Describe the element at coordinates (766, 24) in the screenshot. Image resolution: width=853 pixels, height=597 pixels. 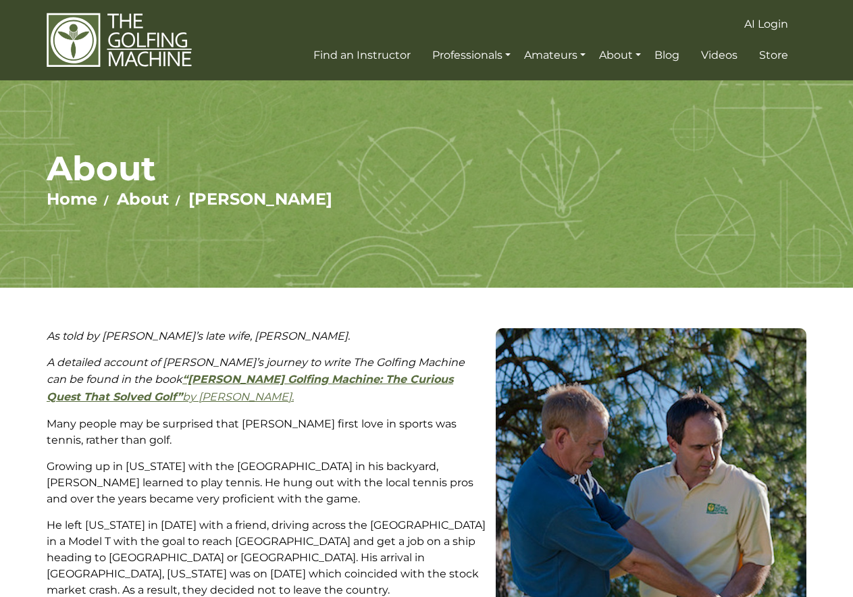
I see `a: AI Login` at that location.